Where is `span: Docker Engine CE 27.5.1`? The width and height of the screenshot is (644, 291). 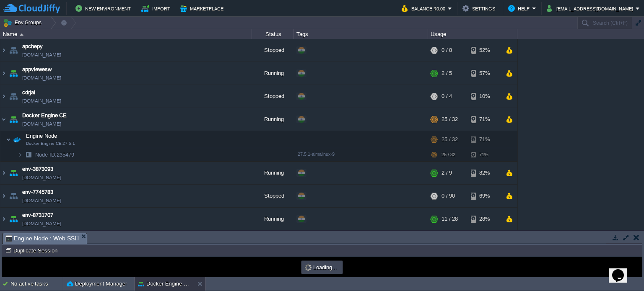 span: Docker Engine CE 27.5.1 is located at coordinates (50, 144).